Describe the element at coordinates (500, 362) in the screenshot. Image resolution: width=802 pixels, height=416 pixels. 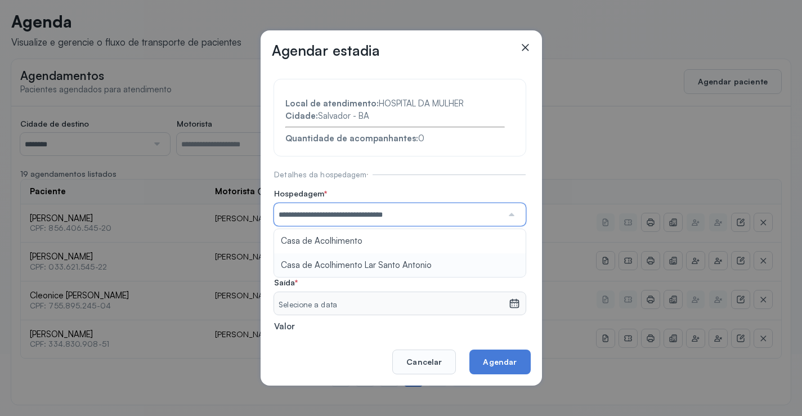
I see `button: Agendar` at that location.